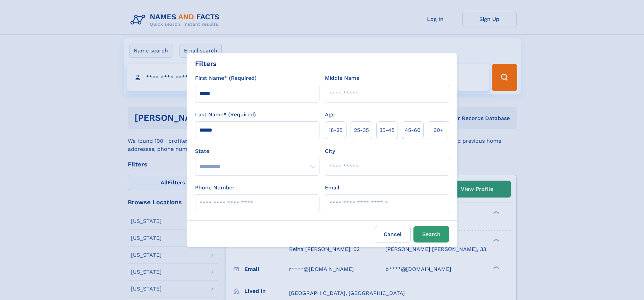  I want to click on label: City, so click(330, 151).